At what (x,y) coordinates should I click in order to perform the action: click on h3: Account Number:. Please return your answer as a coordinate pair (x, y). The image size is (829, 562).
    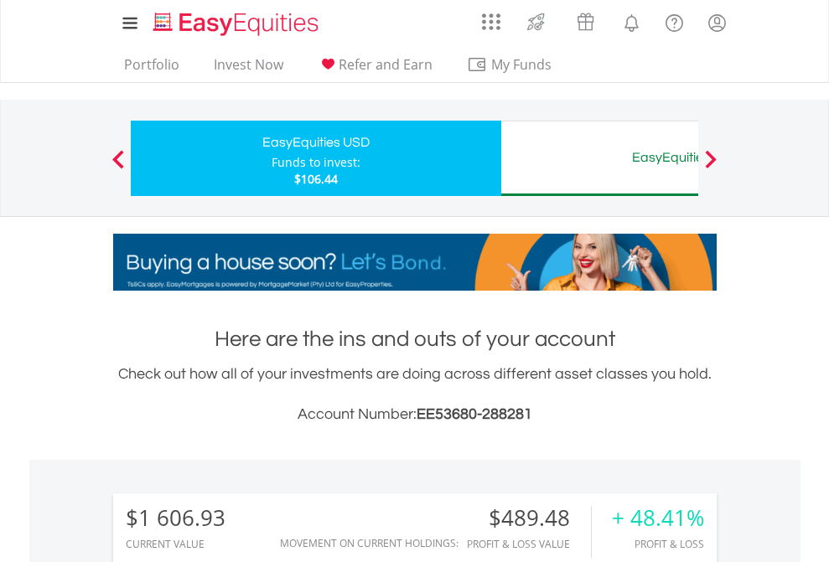
    Looking at the image, I should click on (415, 415).